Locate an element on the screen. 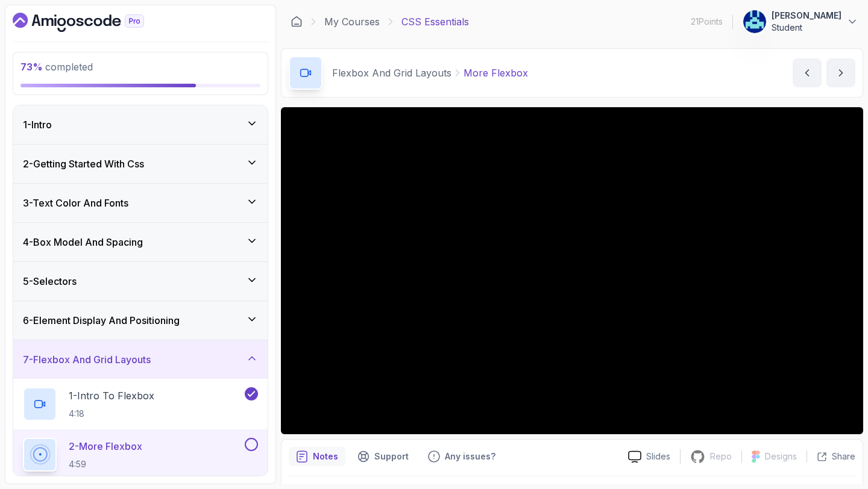 This screenshot has width=868, height=489. button: Support button is located at coordinates (383, 457).